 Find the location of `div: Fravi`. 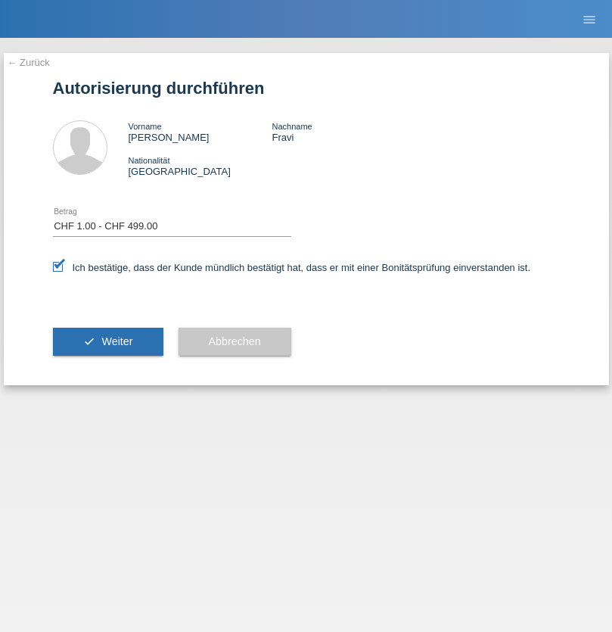

div: Fravi is located at coordinates (344, 132).